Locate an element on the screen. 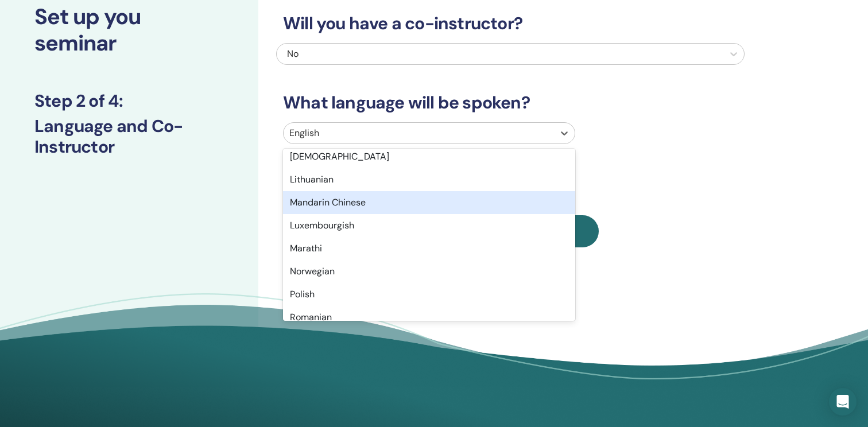 The height and width of the screenshot is (427, 868). div: Lithuanian is located at coordinates (429, 179).